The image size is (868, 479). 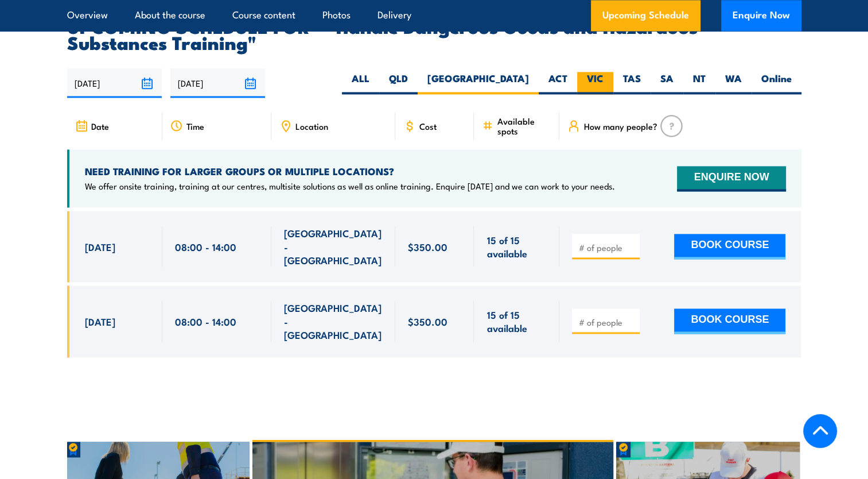 What do you see at coordinates (434, 34) in the screenshot?
I see `h2: UPCOMING SCHEDULE FOR - "Handle Dangerous Goods and Hazardous Substances Training"` at bounding box center [434, 34].